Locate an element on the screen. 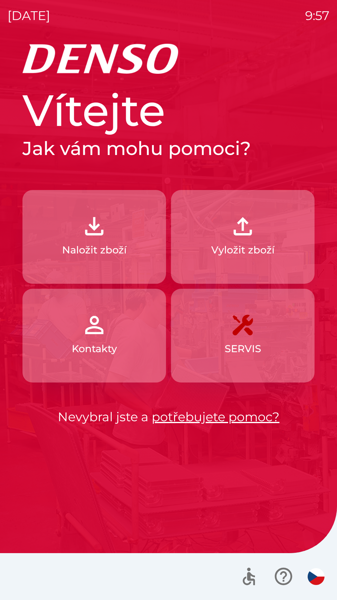 This screenshot has height=600, width=337. button: Vyložit zboží is located at coordinates (243, 237).